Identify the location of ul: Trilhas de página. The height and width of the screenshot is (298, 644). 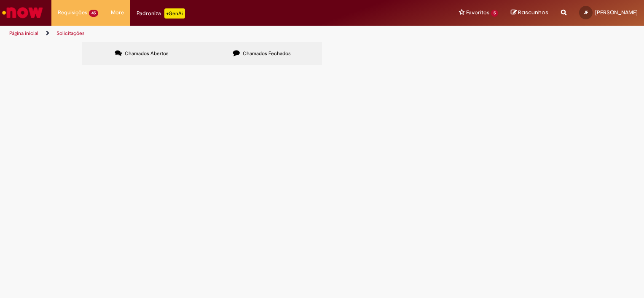
(214, 34).